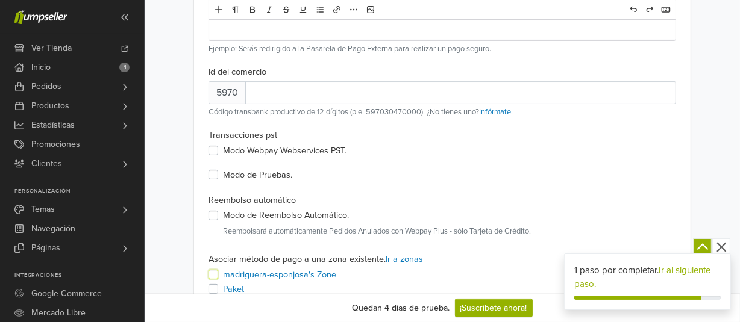  Describe the element at coordinates (494, 308) in the screenshot. I see `a: ¡Suscríbete ahora!` at that location.